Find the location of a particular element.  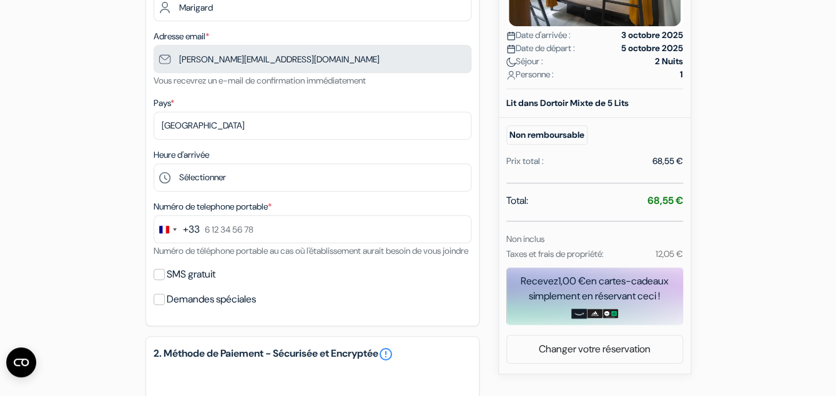

label: Numéro de telephone portable is located at coordinates (212, 207).